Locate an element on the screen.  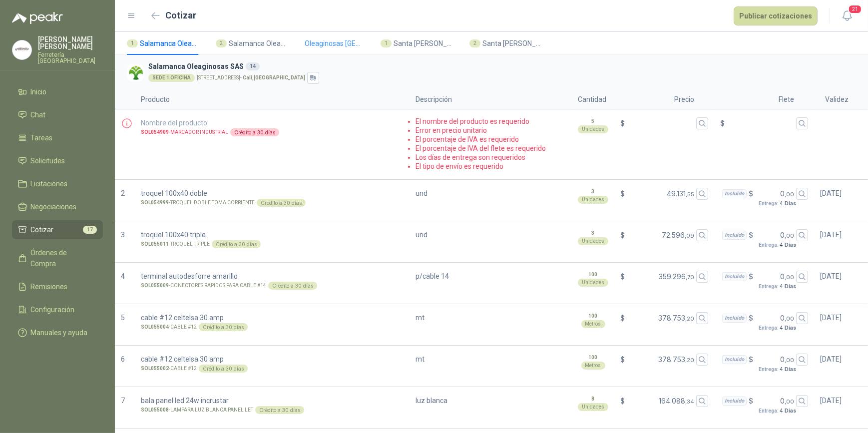
a: Órdenes de Compra is located at coordinates (57, 258).